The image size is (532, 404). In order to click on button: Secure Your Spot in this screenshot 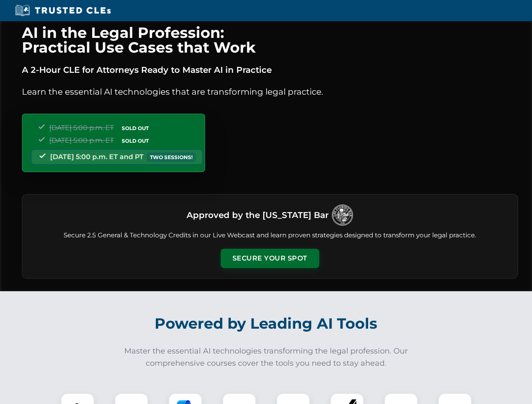, I will do `click(270, 258)`.